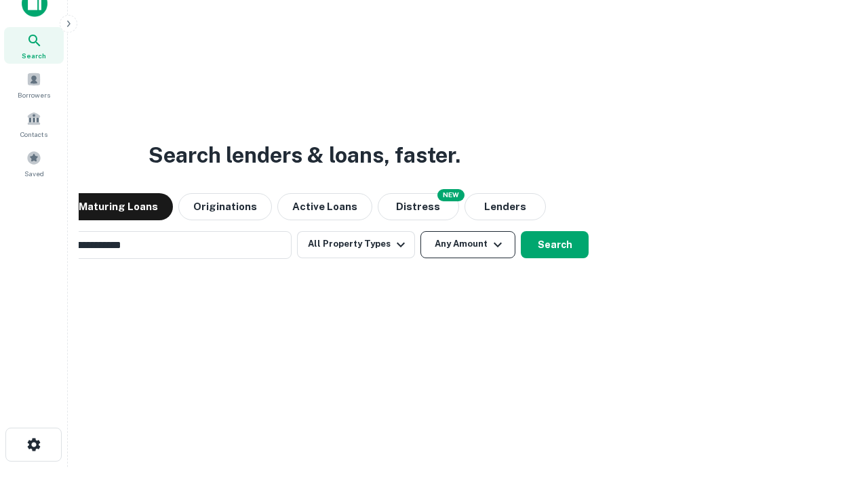 The height and width of the screenshot is (488, 868). I want to click on button: Lenders, so click(505, 207).